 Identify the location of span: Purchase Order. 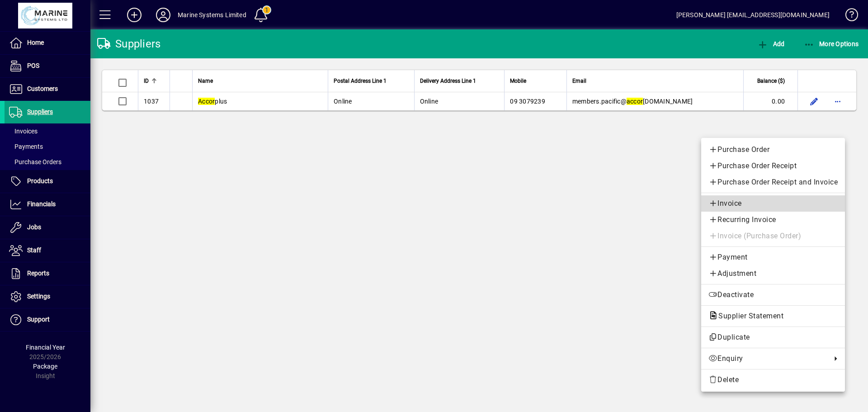
(773, 149).